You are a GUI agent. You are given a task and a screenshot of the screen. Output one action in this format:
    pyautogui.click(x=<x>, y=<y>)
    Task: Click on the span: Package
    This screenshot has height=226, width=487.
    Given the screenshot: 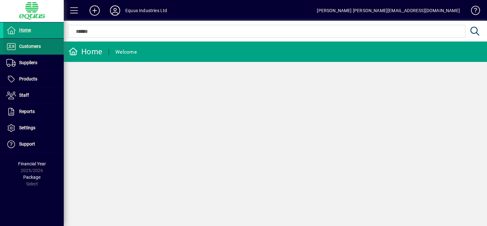 What is the action you would take?
    pyautogui.click(x=32, y=177)
    